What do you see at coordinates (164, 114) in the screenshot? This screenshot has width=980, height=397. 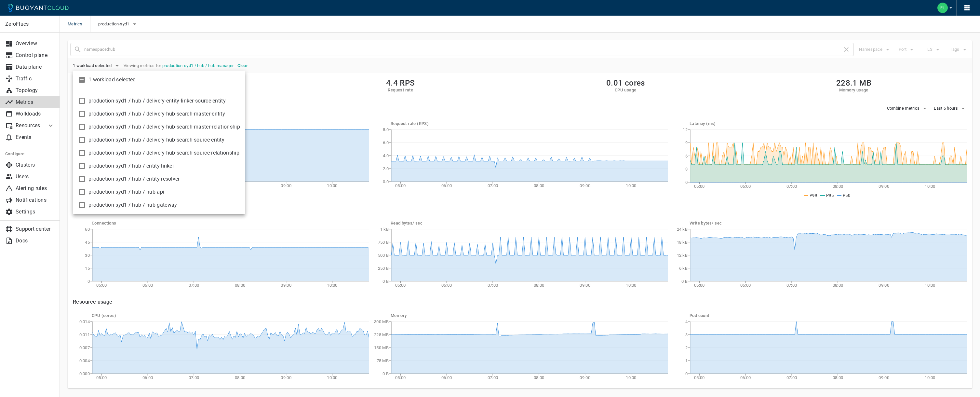 I see `span: production-syd1 / hub / delivery-hub-search-master-entity` at bounding box center [164, 114].